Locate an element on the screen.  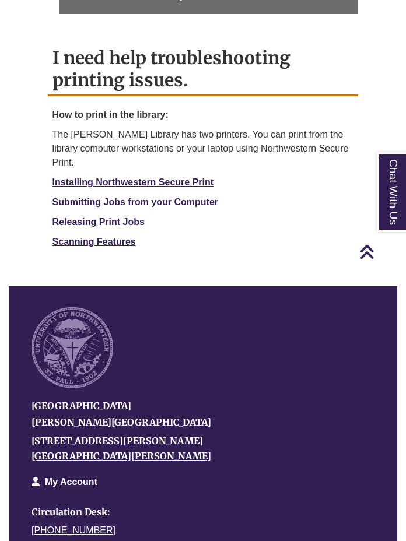
a: Submitting Jobs from your Computer is located at coordinates (135, 202).